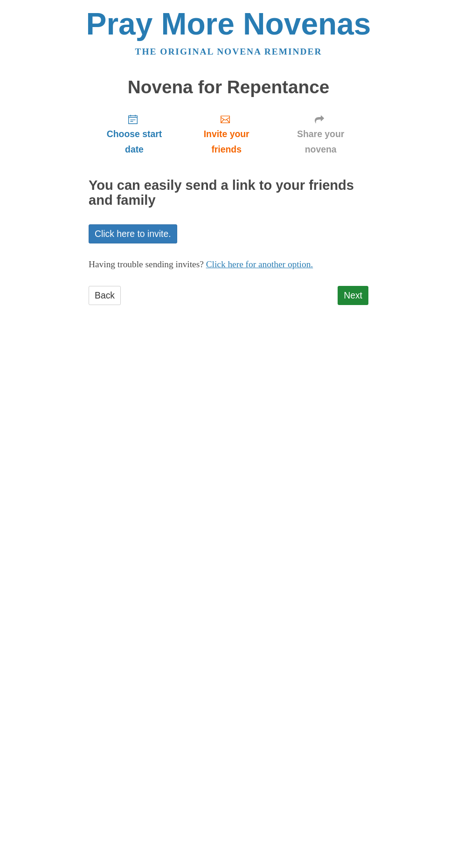  What do you see at coordinates (133, 234) in the screenshot?
I see `a: Click here to invite.` at bounding box center [133, 234].